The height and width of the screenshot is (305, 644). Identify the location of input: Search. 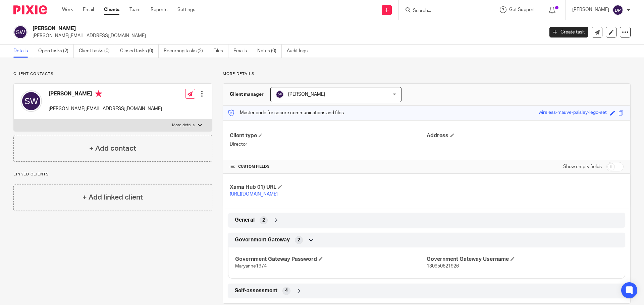
(442, 11).